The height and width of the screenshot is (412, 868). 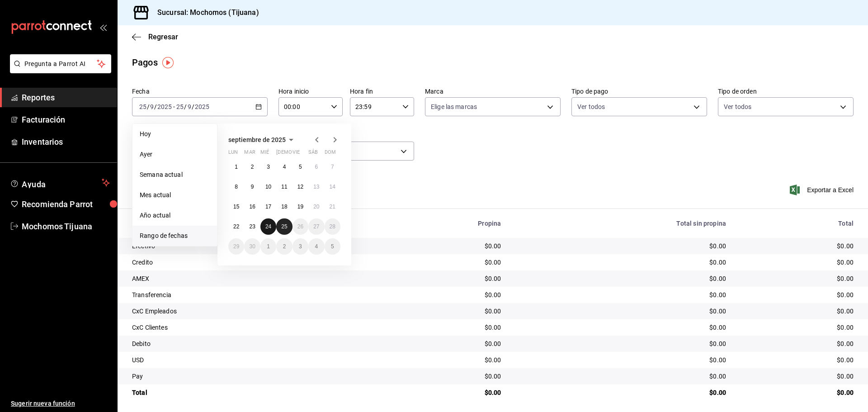 What do you see at coordinates (332, 246) in the screenshot?
I see `button: 5 de octubre de 2025` at bounding box center [332, 246].